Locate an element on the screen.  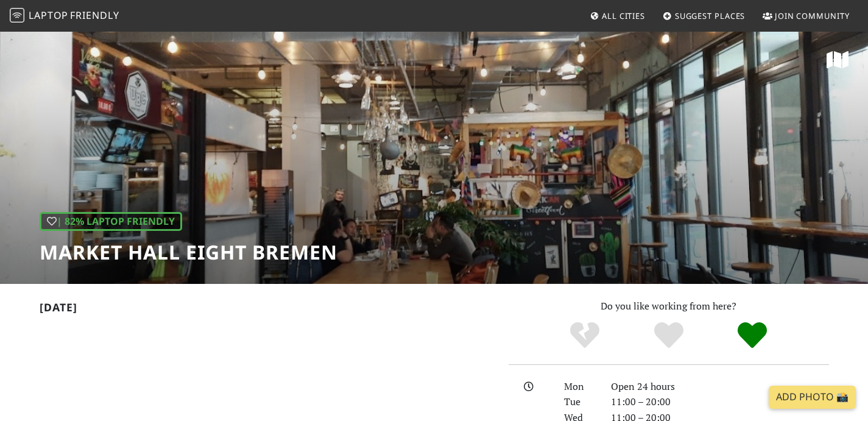
a: LaptopFriendly LaptopFriendly is located at coordinates (65, 16).